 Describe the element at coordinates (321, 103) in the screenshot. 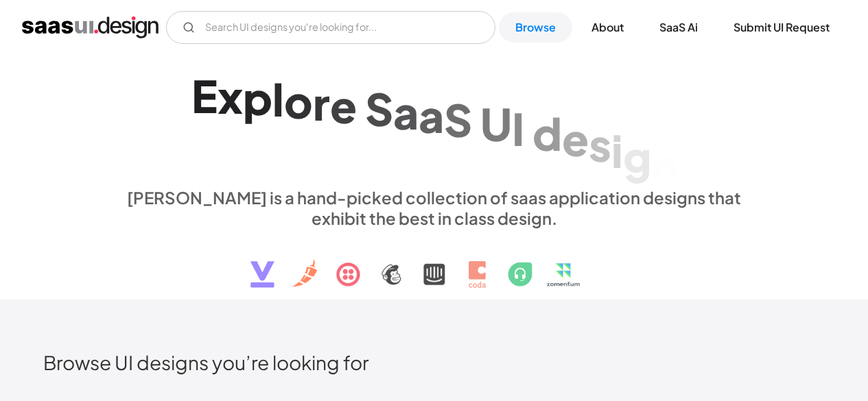

I see `div: r` at that location.